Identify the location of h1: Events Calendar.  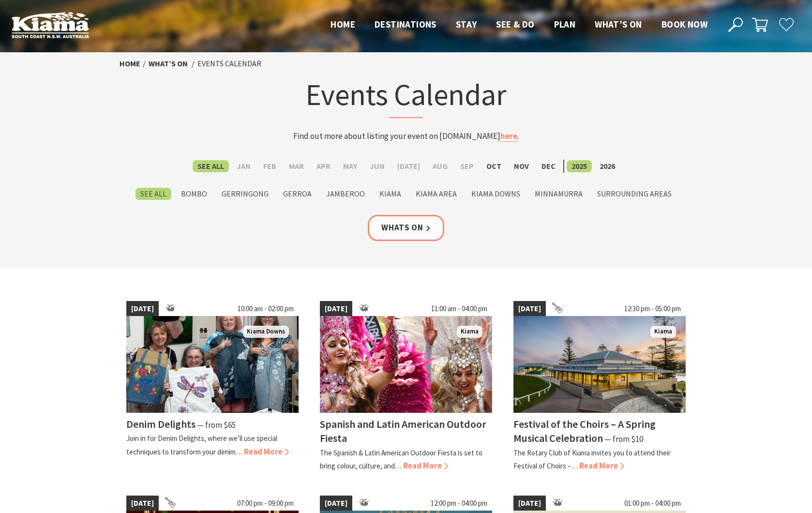
(406, 96).